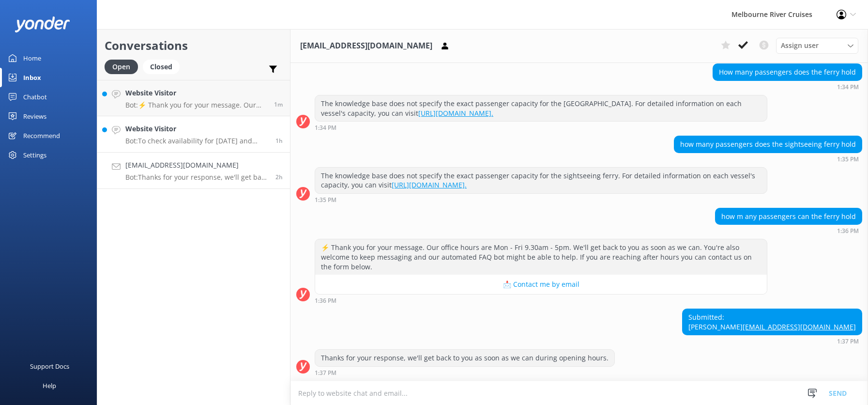  Describe the element at coordinates (42, 136) in the screenshot. I see `div: Recommend` at that location.